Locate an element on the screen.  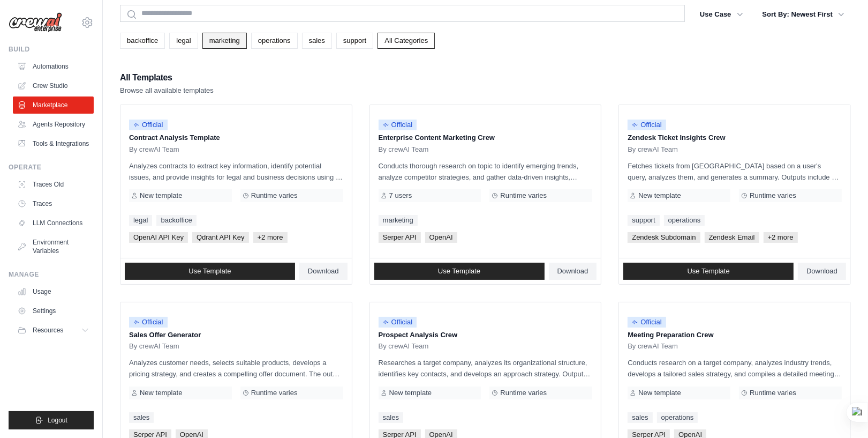
button: Use Case is located at coordinates (722, 14).